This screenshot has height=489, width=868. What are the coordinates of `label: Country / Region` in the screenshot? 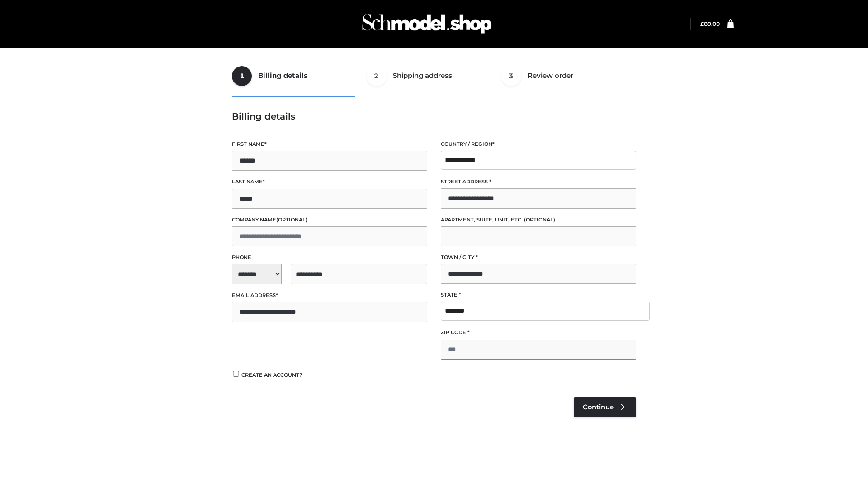 It's located at (538, 144).